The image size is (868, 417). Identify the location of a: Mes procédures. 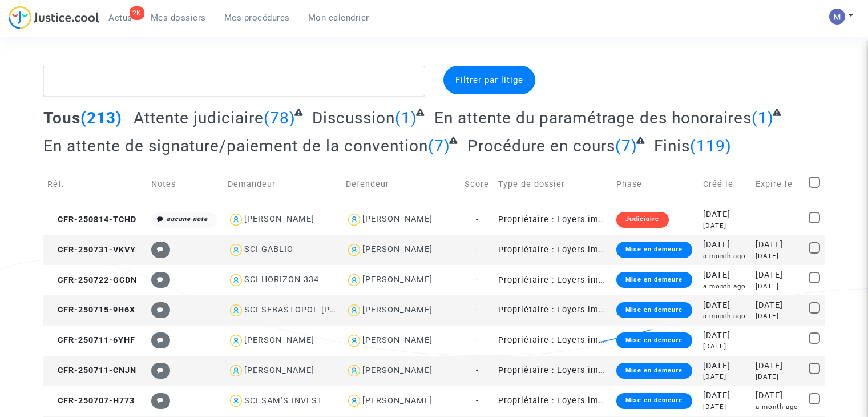
(257, 18).